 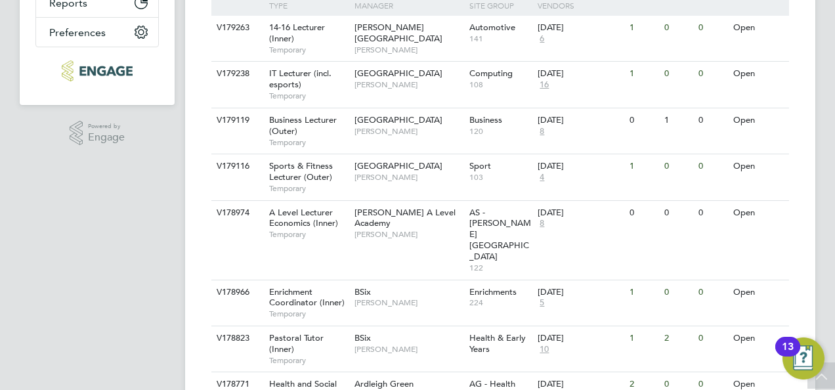 I want to click on span: 141, so click(x=500, y=39).